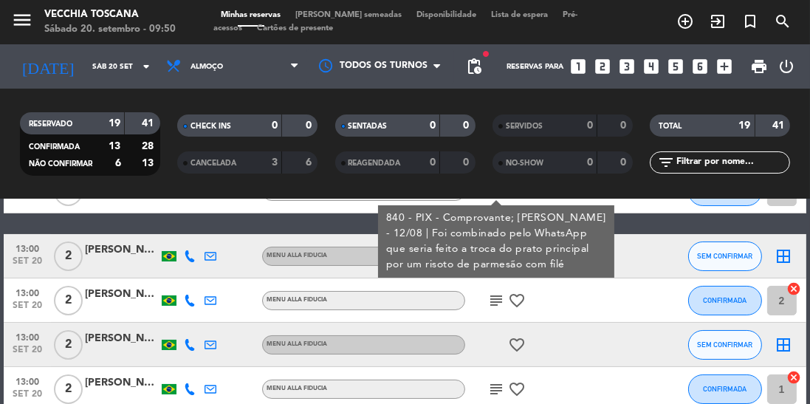 The image size is (810, 404). I want to click on span: Reservas para, so click(534, 66).